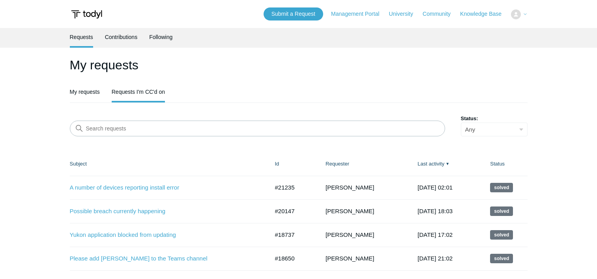  I want to click on a: My requests, so click(85, 92).